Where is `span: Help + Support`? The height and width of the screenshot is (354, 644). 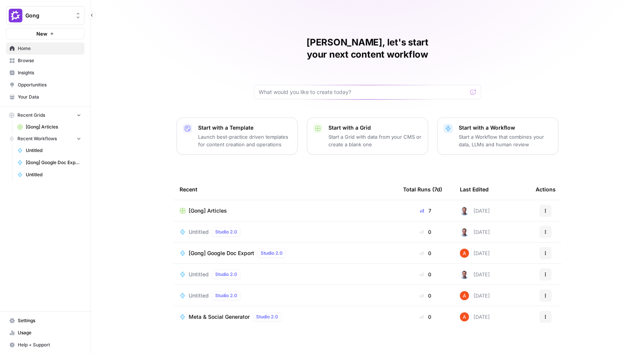 span: Help + Support is located at coordinates (50, 345).